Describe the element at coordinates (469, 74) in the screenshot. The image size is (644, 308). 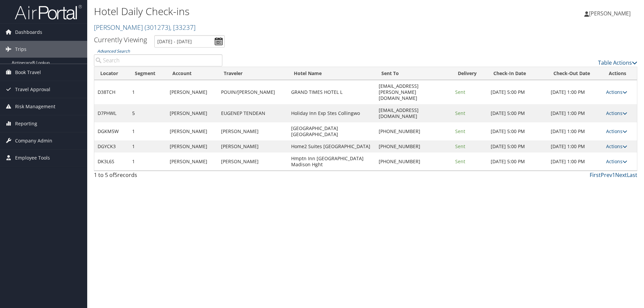
I see `th: Delivery: activate to sort column ascending` at that location.